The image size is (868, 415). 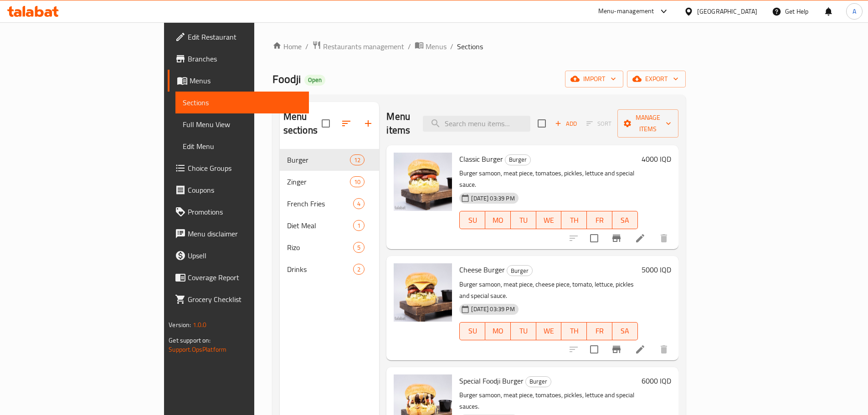 What do you see at coordinates (321, 269) in the screenshot?
I see `span: Drinks` at bounding box center [321, 269].